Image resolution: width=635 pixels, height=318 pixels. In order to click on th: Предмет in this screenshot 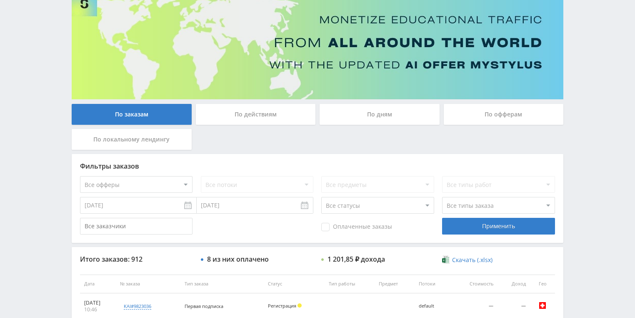, I will do `click(395, 283)`.